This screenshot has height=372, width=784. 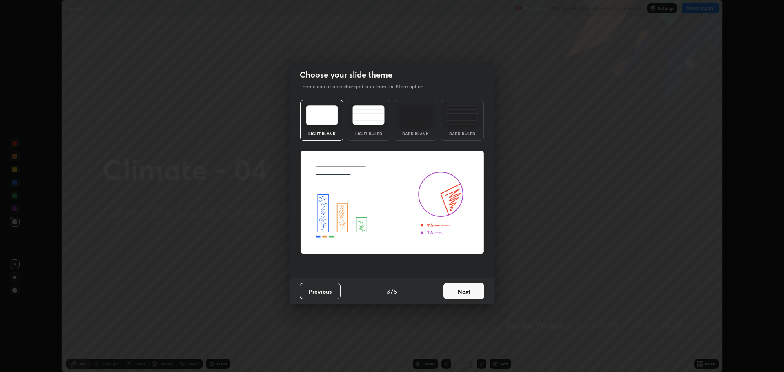 I want to click on p: Theme can also be changed later from the More option, so click(x=366, y=87).